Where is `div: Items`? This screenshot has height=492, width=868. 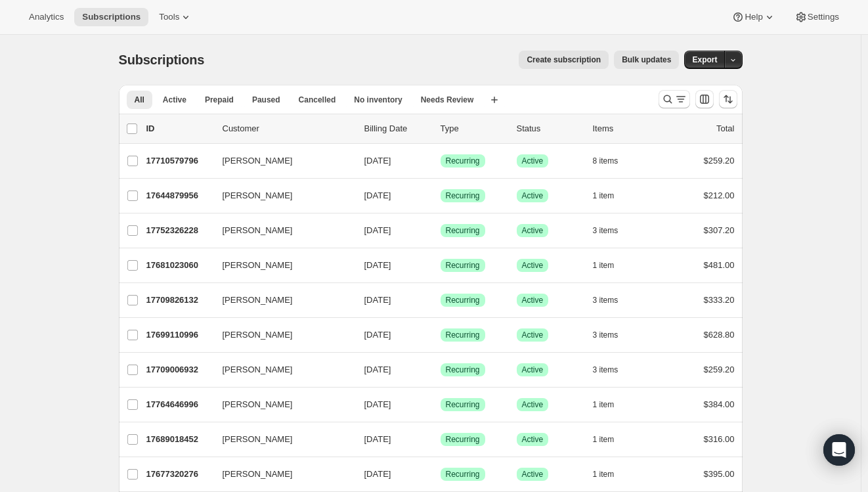 div: Items is located at coordinates (626, 129).